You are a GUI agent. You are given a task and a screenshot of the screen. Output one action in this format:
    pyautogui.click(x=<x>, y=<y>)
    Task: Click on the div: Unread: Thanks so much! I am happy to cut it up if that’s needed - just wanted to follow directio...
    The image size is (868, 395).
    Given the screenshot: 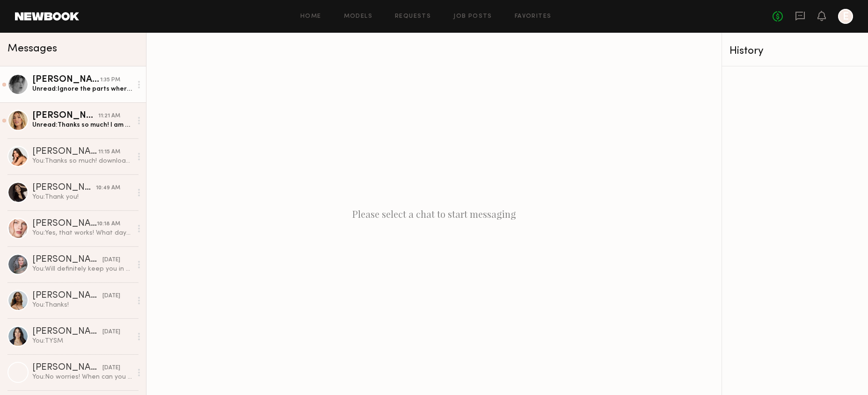 What is the action you would take?
    pyautogui.click(x=82, y=125)
    